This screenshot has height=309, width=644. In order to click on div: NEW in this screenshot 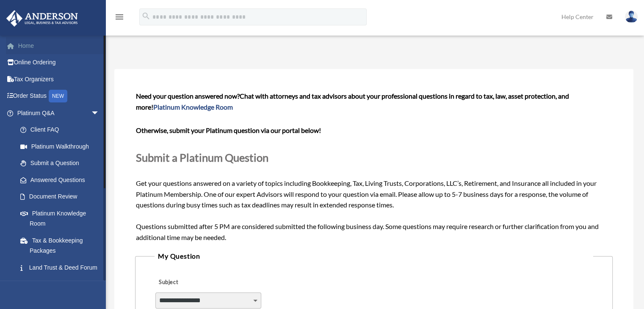, I will do `click(58, 96)`.